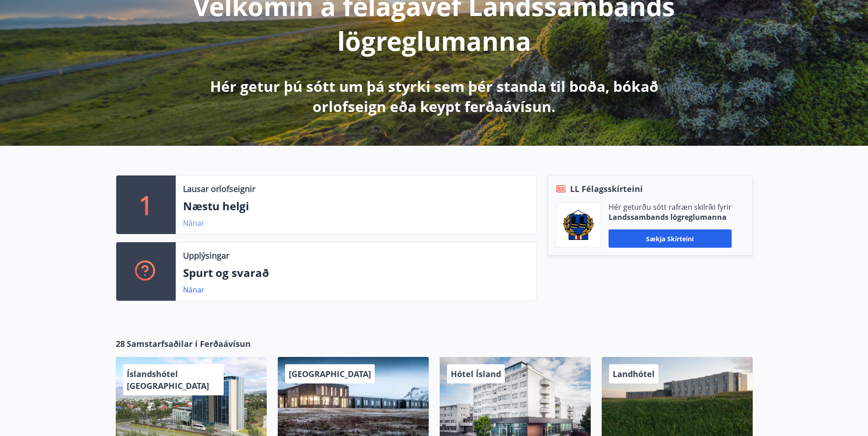 The height and width of the screenshot is (436, 868). What do you see at coordinates (670, 207) in the screenshot?
I see `p: Hér geturðu sótt rafræn skilríki fyrir` at bounding box center [670, 207].